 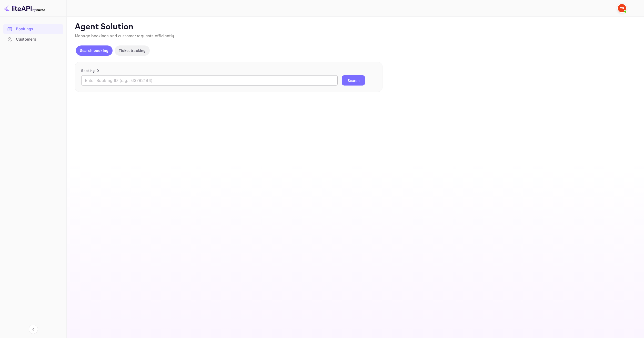 What do you see at coordinates (33, 329) in the screenshot?
I see `button: Collapse navigation` at bounding box center [33, 329].